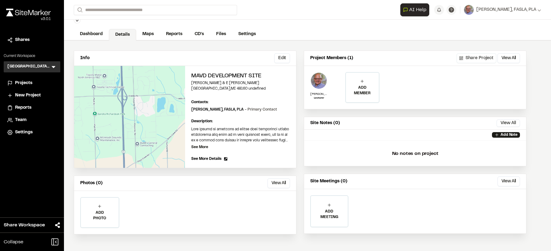  What do you see at coordinates (418, 10) in the screenshot?
I see `span: AI Help` at bounding box center [418, 10].